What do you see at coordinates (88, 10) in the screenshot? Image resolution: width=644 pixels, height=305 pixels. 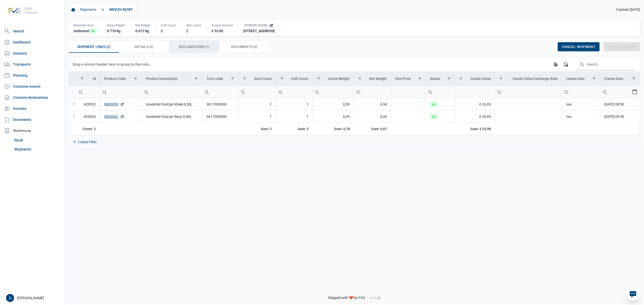 I see `a: Shipments` at bounding box center [88, 10].